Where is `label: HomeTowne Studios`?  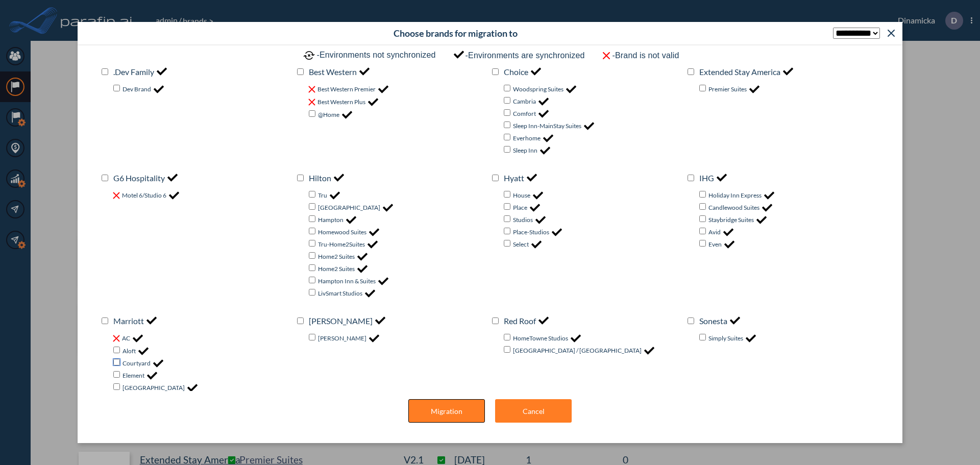 label: HomeTowne Studios is located at coordinates (540, 338).